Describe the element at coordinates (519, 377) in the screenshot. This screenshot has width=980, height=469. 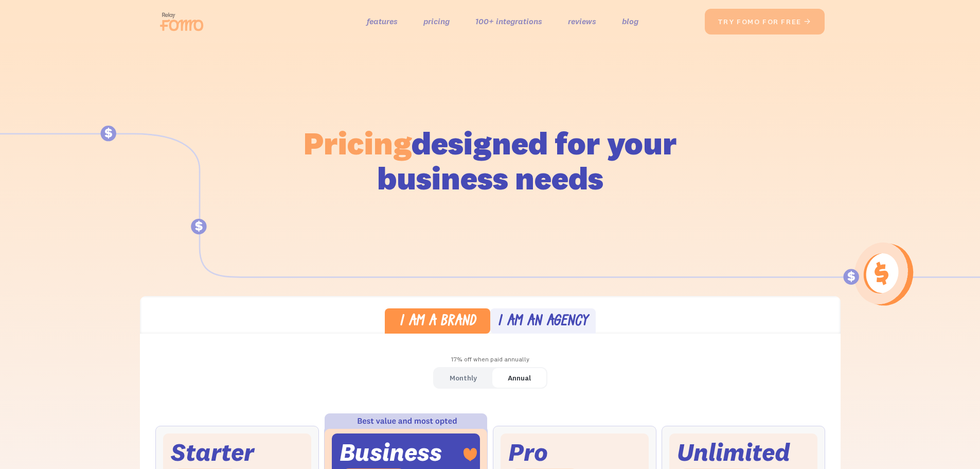
I see `div: Annual` at that location.